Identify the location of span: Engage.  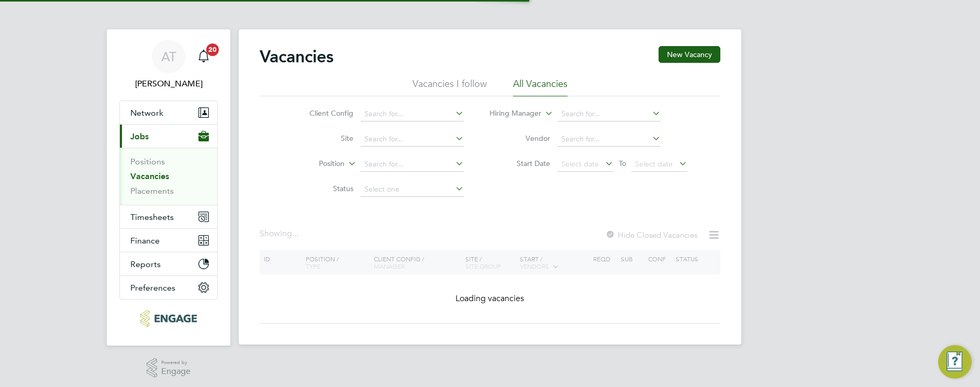
(176, 371).